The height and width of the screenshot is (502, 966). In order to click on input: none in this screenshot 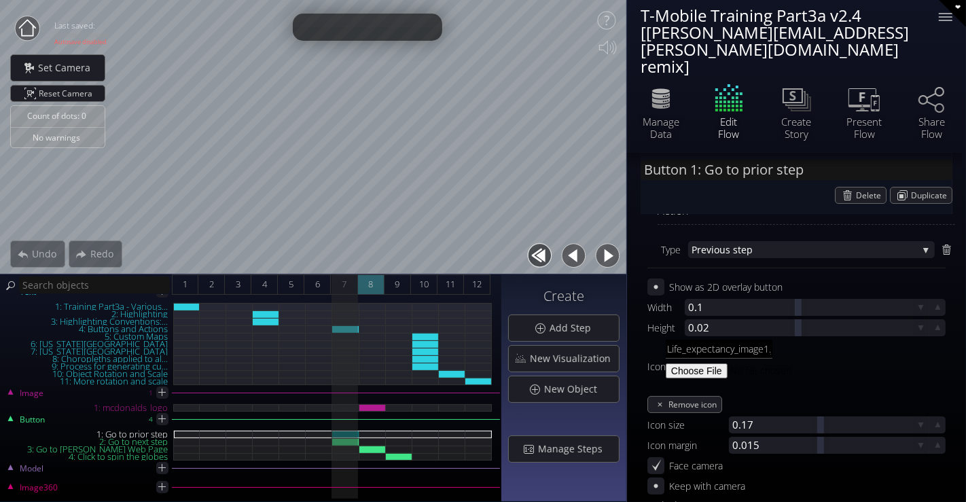, I will do `click(719, 349)`.